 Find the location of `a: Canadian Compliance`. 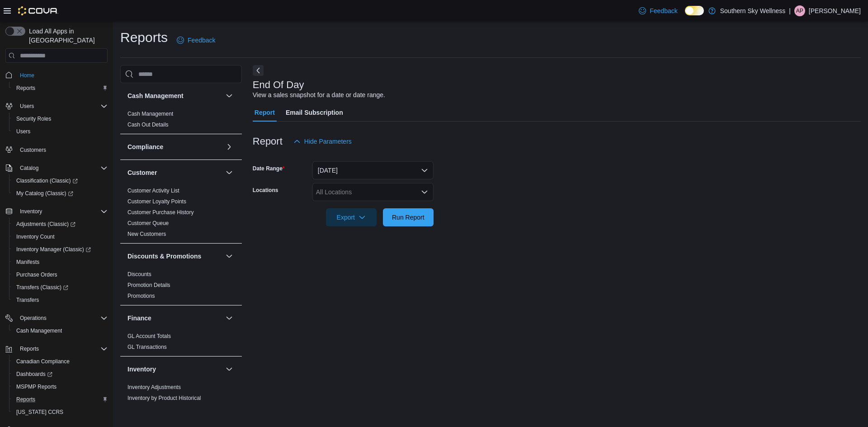

a: Canadian Compliance is located at coordinates (43, 362).